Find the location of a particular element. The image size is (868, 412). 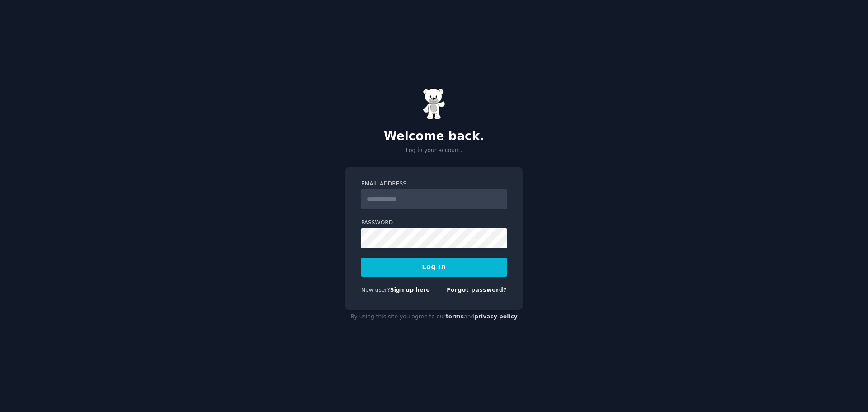

label: Password is located at coordinates (434, 223).